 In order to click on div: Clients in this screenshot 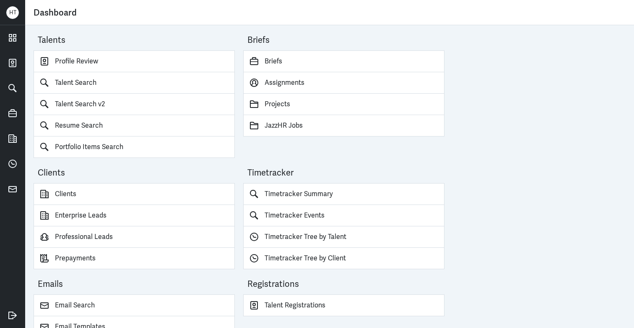, I will do `click(136, 174)`.